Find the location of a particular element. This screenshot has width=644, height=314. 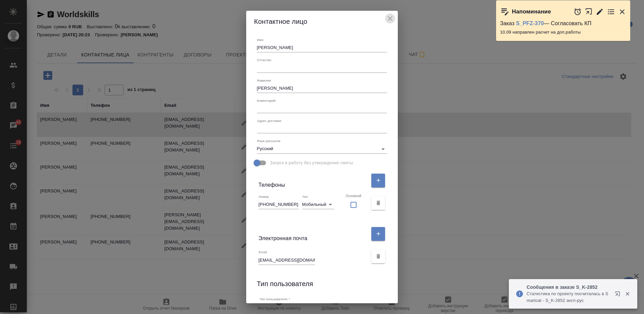

label: Адрес доставки is located at coordinates (269, 121).